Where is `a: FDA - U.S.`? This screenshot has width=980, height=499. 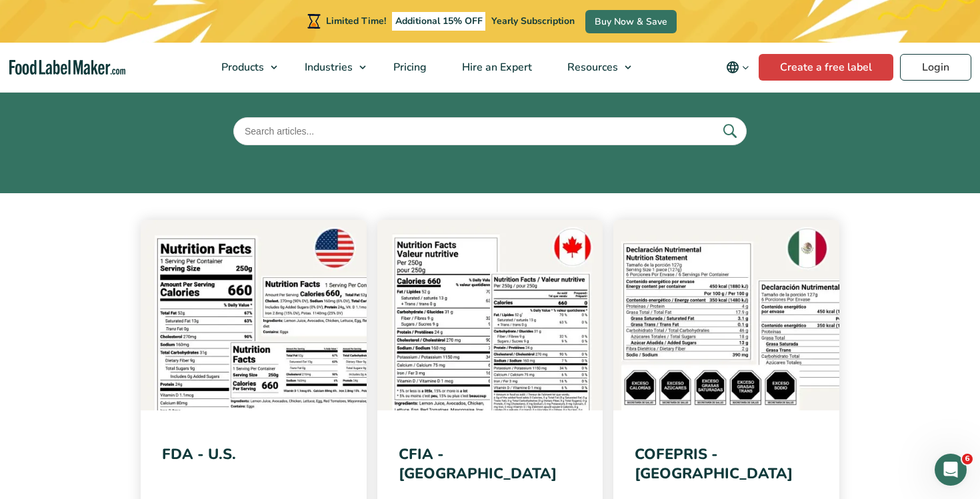 a: FDA - U.S. is located at coordinates (199, 455).